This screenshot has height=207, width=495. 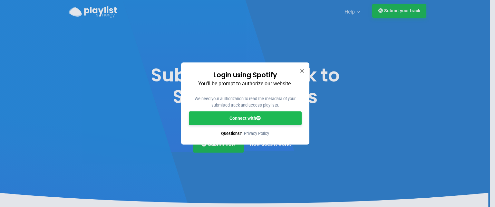 What do you see at coordinates (245, 75) in the screenshot?
I see `h3: Login using Spotify` at bounding box center [245, 75].